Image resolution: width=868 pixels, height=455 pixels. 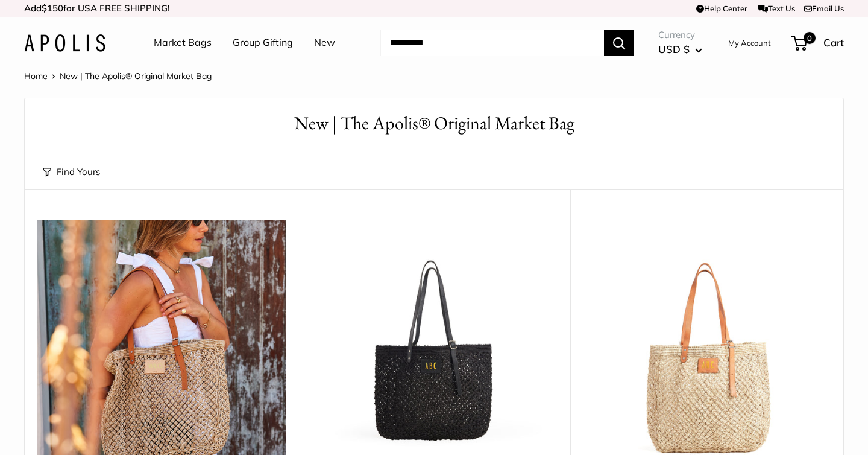 What do you see at coordinates (492, 43) in the screenshot?
I see `input: Search...` at bounding box center [492, 43].